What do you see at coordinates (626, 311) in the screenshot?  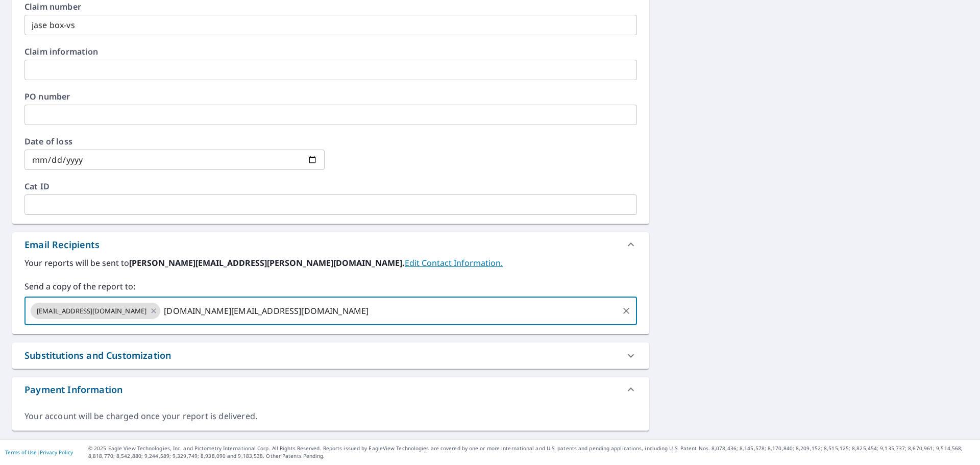 I see `button: Clear` at bounding box center [626, 311].